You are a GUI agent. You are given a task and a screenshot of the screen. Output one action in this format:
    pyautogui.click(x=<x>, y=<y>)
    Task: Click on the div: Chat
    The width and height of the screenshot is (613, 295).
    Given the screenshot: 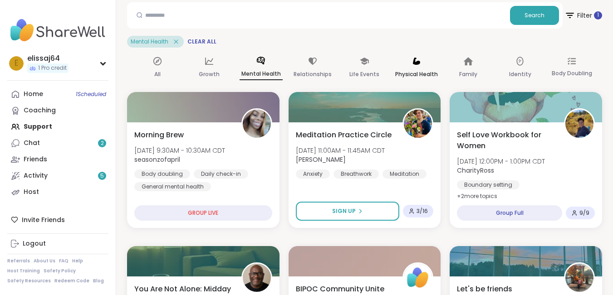 What is the action you would take?
    pyautogui.click(x=32, y=143)
    